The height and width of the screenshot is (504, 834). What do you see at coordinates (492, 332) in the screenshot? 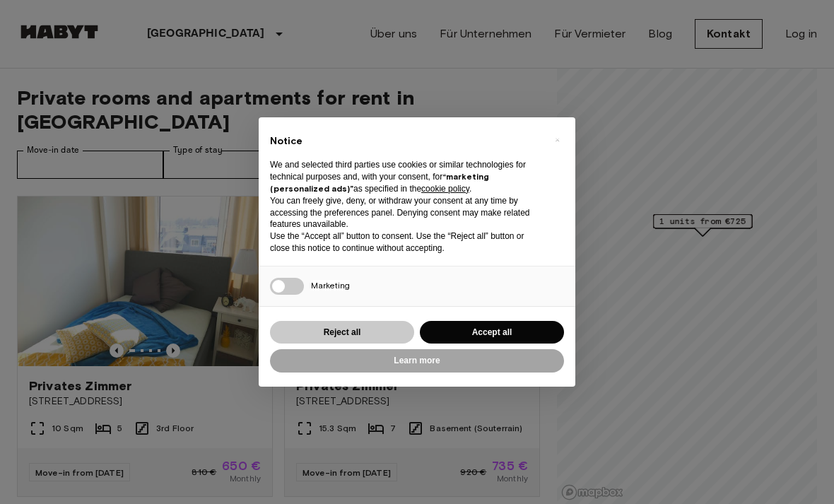
I see `button: Accept all` at bounding box center [492, 332].